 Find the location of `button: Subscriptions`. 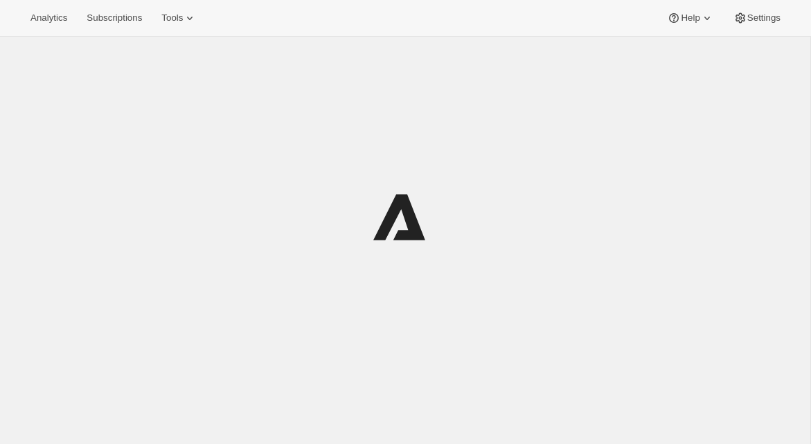

button: Subscriptions is located at coordinates (114, 18).